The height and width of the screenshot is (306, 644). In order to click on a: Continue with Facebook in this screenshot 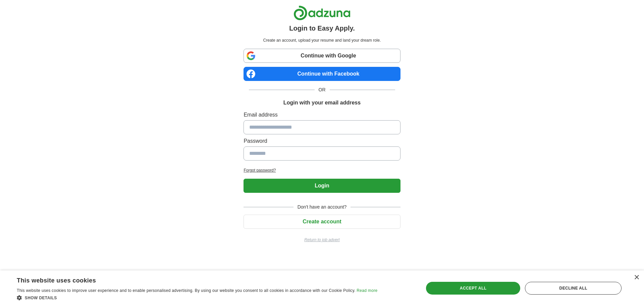, I will do `click(322, 74)`.